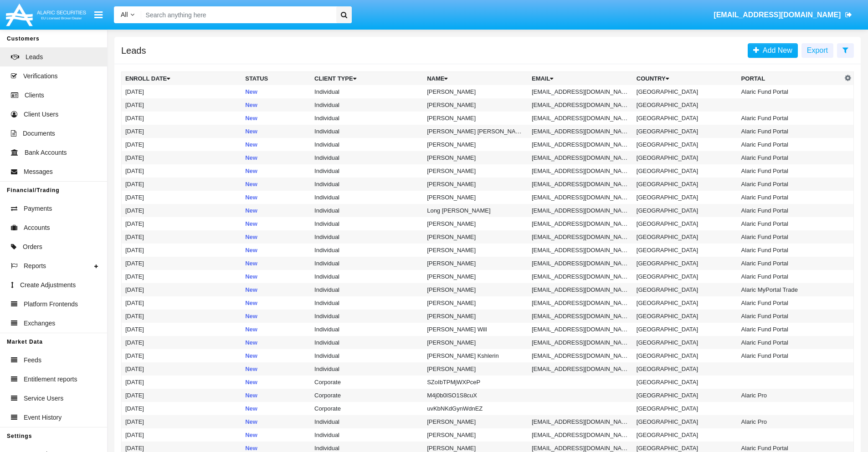 Image resolution: width=868 pixels, height=452 pixels. I want to click on span: Feeds, so click(33, 360).